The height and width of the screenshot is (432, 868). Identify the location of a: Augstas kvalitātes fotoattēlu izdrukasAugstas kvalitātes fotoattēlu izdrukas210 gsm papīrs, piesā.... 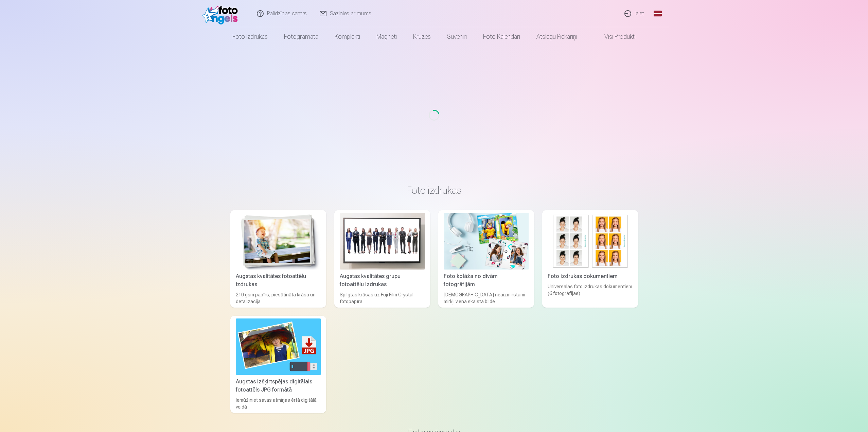
(278, 259).